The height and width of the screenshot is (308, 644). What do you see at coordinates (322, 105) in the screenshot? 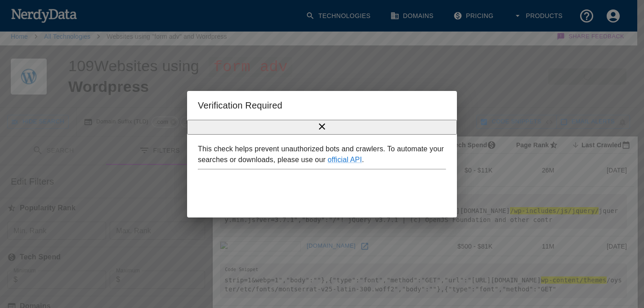
I see `h2: Verification Required` at bounding box center [322, 105].